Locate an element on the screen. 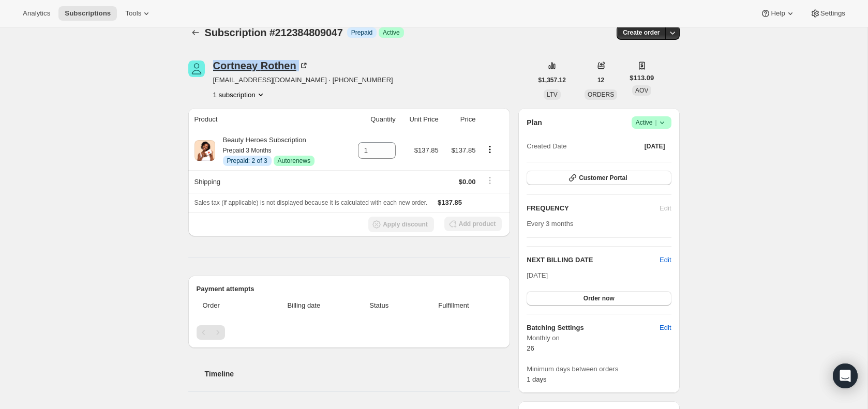 The width and height of the screenshot is (868, 409). div: Beauty Heroes Subscription is located at coordinates (265, 150).